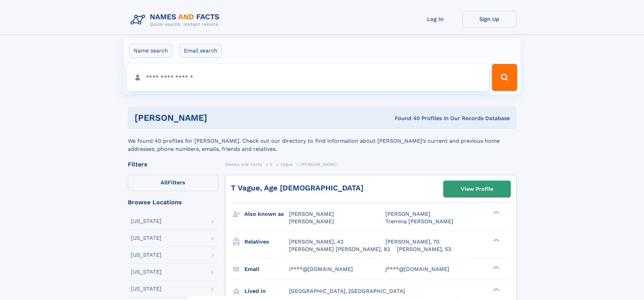  Describe the element at coordinates (151, 51) in the screenshot. I see `label: Name search` at that location.